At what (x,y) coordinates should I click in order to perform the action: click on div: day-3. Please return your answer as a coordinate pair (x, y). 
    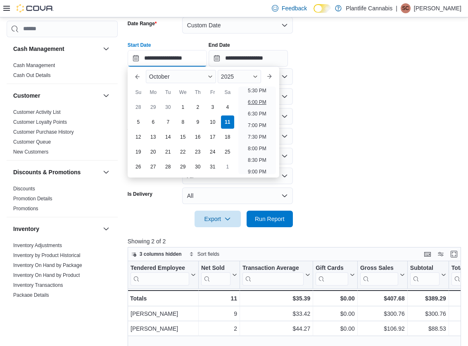
    Looking at the image, I should click on (213, 107).